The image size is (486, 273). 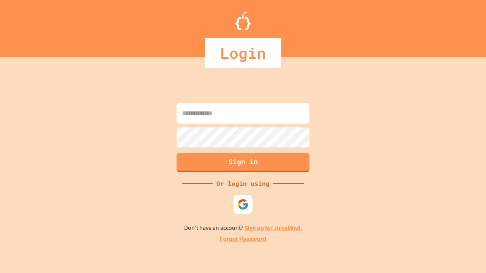 What do you see at coordinates (243, 184) in the screenshot?
I see `div: Or login using` at bounding box center [243, 184].